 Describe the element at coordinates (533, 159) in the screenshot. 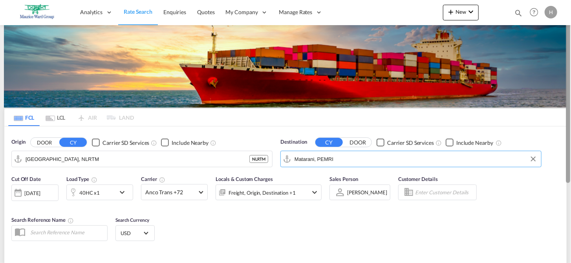

I see `button: Clear Input` at that location.